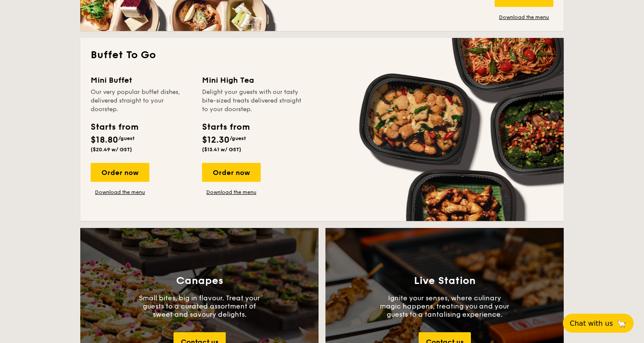 The image size is (644, 343). What do you see at coordinates (111, 149) in the screenshot?
I see `span: ($20.49 w/ GST)` at bounding box center [111, 149].